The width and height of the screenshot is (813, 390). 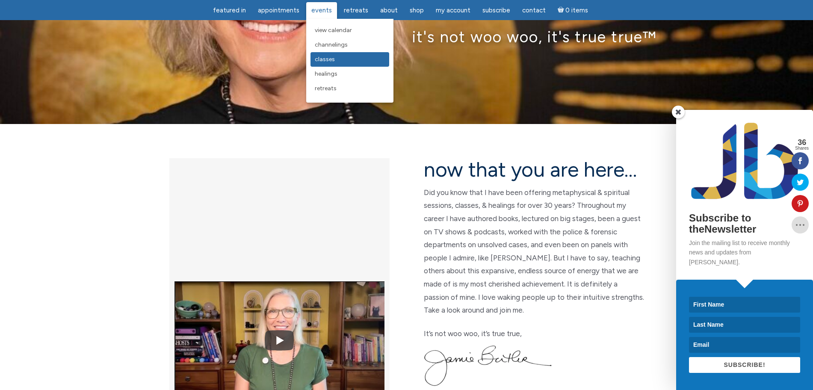 What do you see at coordinates (389, 10) in the screenshot?
I see `a: About` at bounding box center [389, 10].